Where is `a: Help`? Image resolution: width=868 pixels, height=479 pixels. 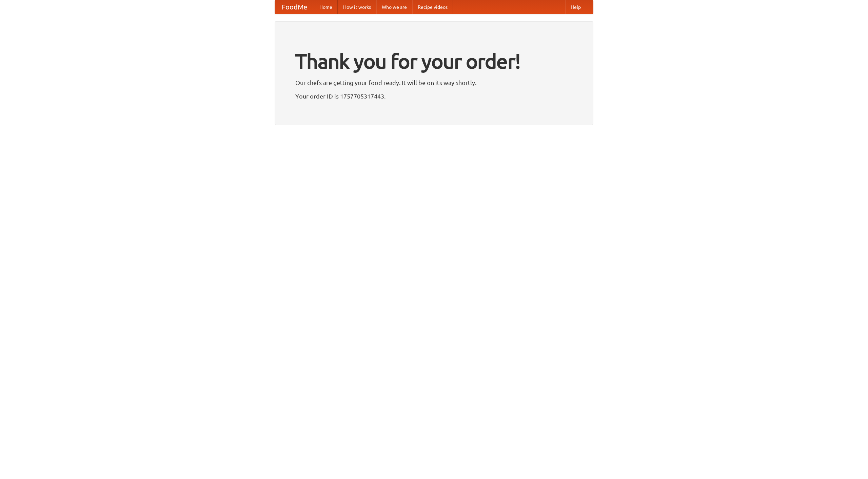
a: Help is located at coordinates (576, 7).